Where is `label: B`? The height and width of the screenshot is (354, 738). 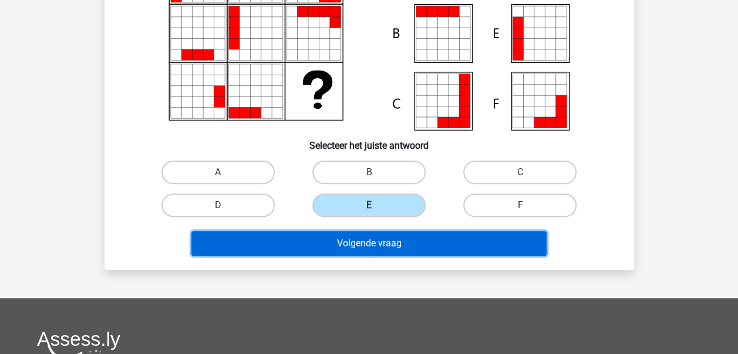 label: B is located at coordinates (369, 172).